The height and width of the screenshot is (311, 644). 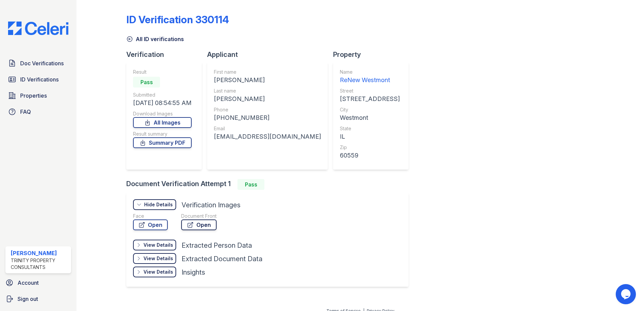 I want to click on div: Submitted, so click(x=162, y=95).